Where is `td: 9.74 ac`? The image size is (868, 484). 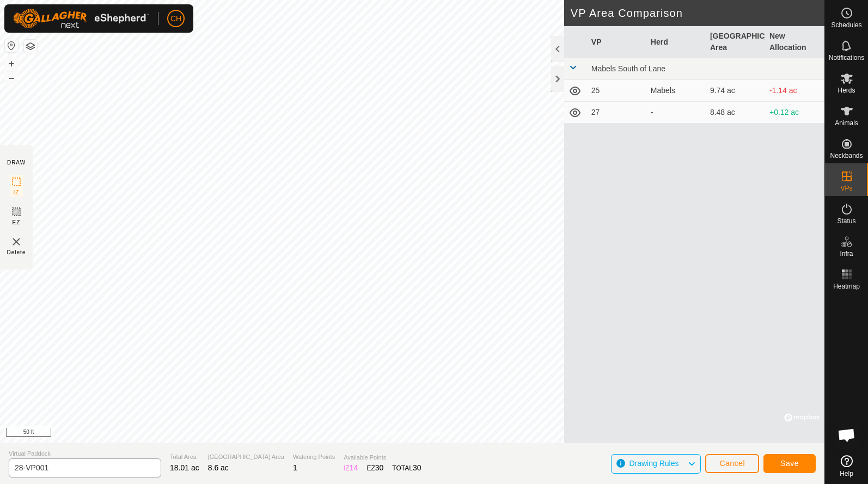 td: 9.74 ac is located at coordinates (735, 91).